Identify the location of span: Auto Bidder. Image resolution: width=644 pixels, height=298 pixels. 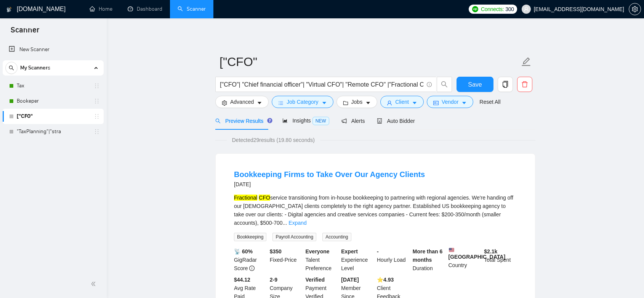
(396, 121).